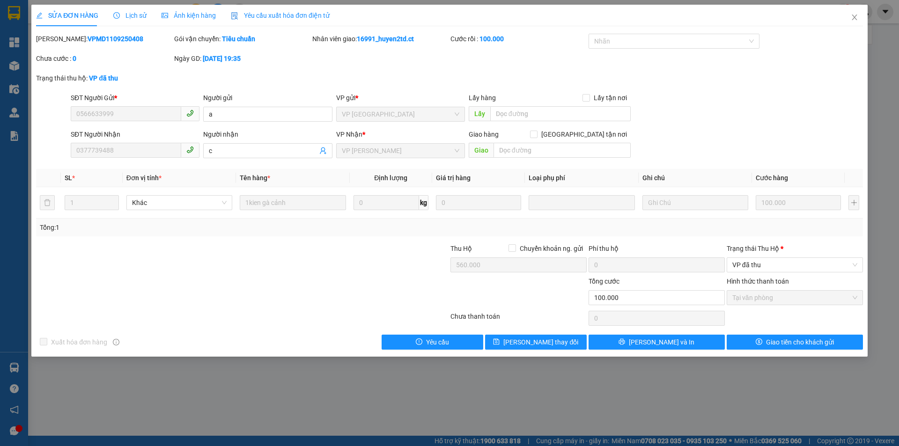 Image resolution: width=899 pixels, height=446 pixels. What do you see at coordinates (255, 178) in the screenshot?
I see `span: Tên hàng` at bounding box center [255, 178].